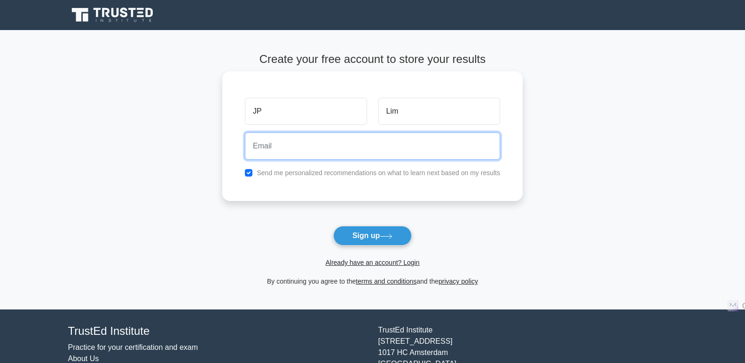 This screenshot has height=363, width=745. What do you see at coordinates (372, 59) in the screenshot?
I see `h4: Create your free account to store your results` at bounding box center [372, 59].